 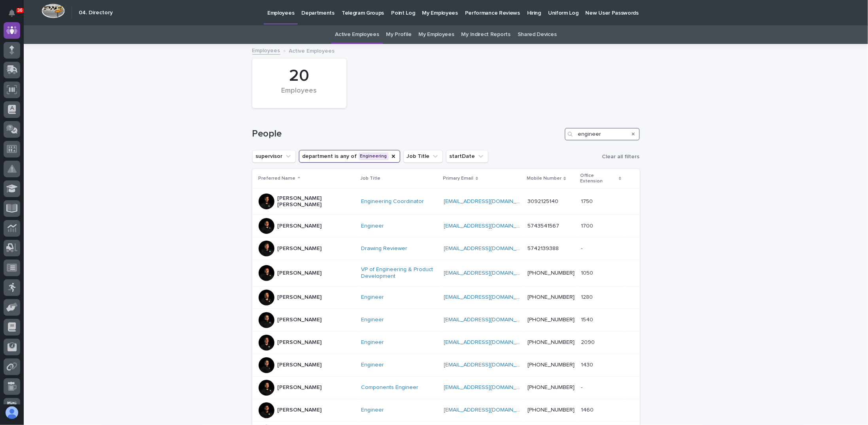 What do you see at coordinates (299, 76) in the screenshot?
I see `div: 20` at bounding box center [299, 76].